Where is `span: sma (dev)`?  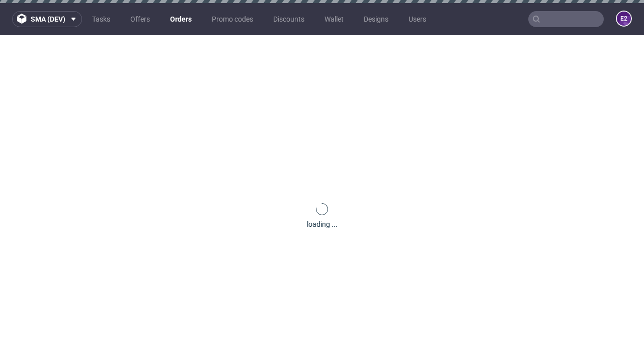
span: sma (dev) is located at coordinates (48, 19).